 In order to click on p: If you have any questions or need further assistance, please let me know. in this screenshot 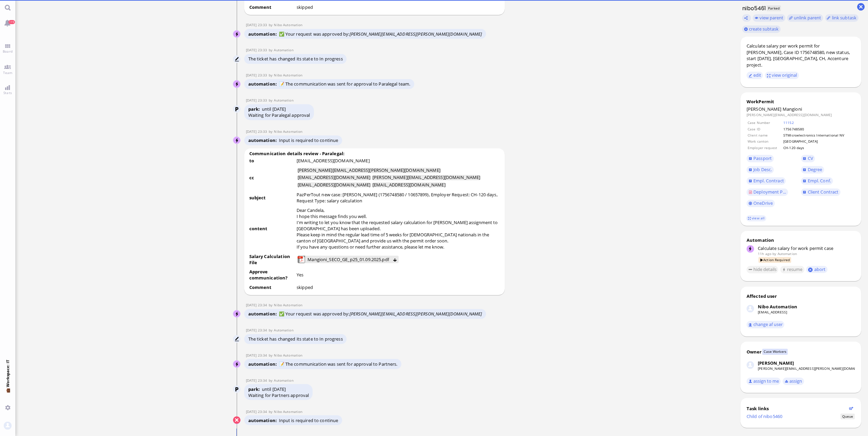, I will do `click(398, 247)`.